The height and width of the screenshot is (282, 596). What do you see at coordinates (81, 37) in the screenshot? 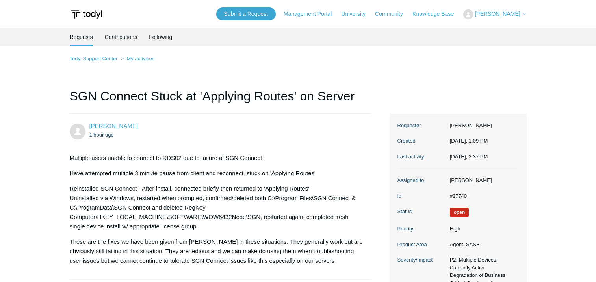
I see `li: Requests` at bounding box center [81, 37].